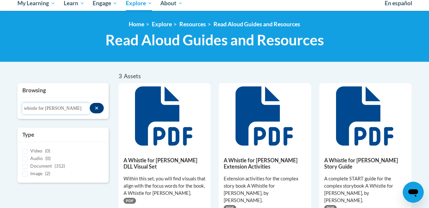 The height and width of the screenshot is (208, 429). I want to click on span: Audio, so click(36, 158).